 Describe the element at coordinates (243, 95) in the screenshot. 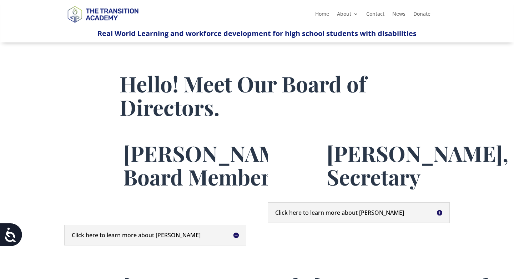

I see `span: Hello! Meet Our Board of Directors.` at that location.